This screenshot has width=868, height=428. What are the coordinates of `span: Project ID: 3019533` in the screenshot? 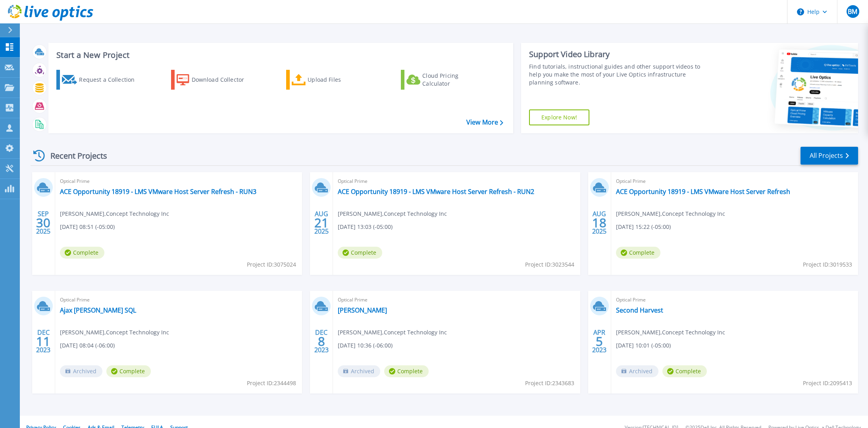 It's located at (827, 265).